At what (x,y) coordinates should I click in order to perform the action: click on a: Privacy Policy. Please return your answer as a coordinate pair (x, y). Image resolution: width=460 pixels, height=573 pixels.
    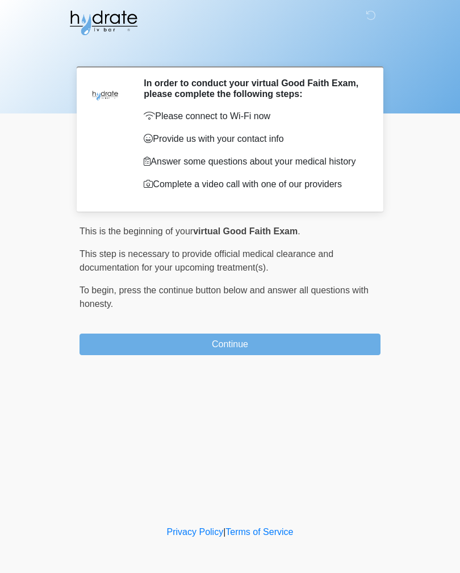
    Looking at the image, I should click on (195, 532).